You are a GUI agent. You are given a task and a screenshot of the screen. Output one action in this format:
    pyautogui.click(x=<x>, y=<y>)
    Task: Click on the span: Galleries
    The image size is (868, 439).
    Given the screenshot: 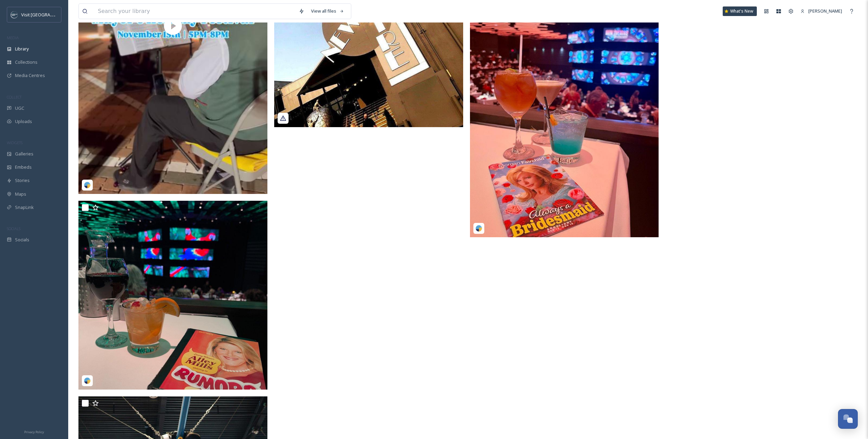 What is the action you would take?
    pyautogui.click(x=25, y=154)
    